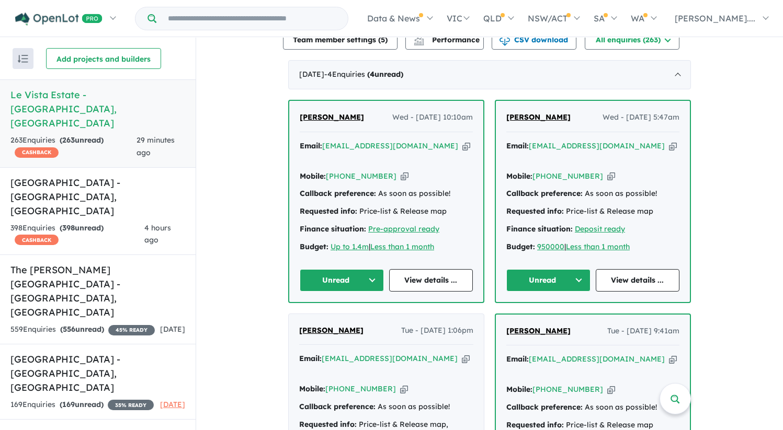 This screenshot has width=783, height=430. I want to click on span: 263, so click(68, 140).